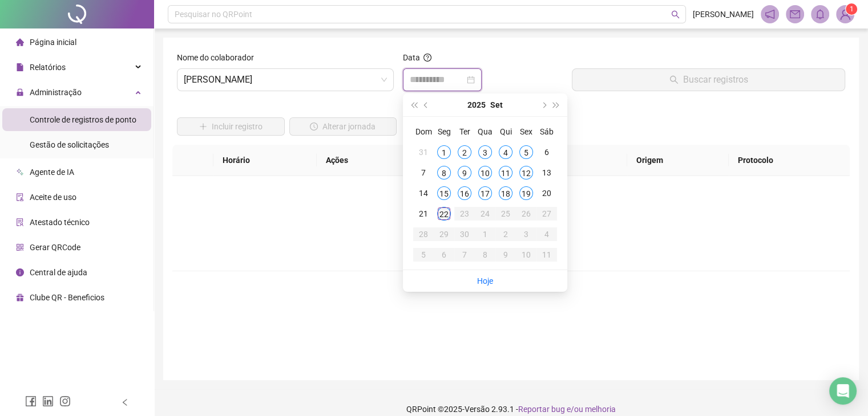 The width and height of the screenshot is (868, 416). What do you see at coordinates (285, 80) in the screenshot?
I see `span: ERIC OTÁVIO PEDROZA ADAS` at bounding box center [285, 80].